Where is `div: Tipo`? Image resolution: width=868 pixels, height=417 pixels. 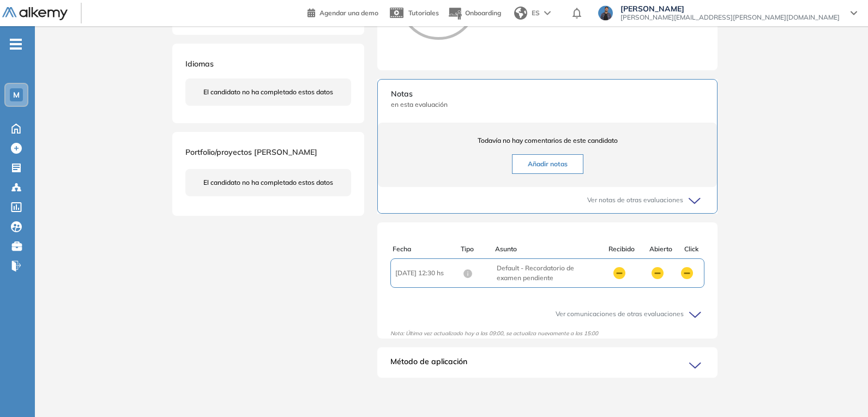
div: Tipo is located at coordinates (478, 249).